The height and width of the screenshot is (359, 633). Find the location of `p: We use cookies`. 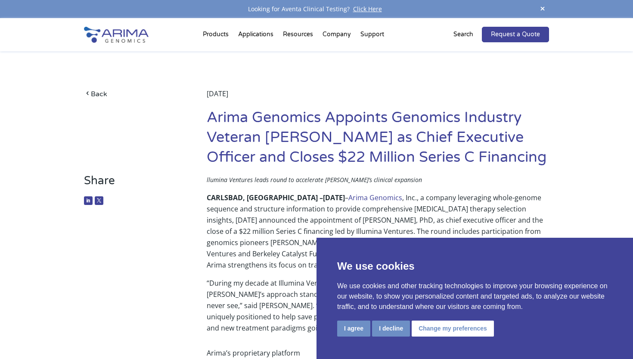

p: We use cookies is located at coordinates (475, 266).